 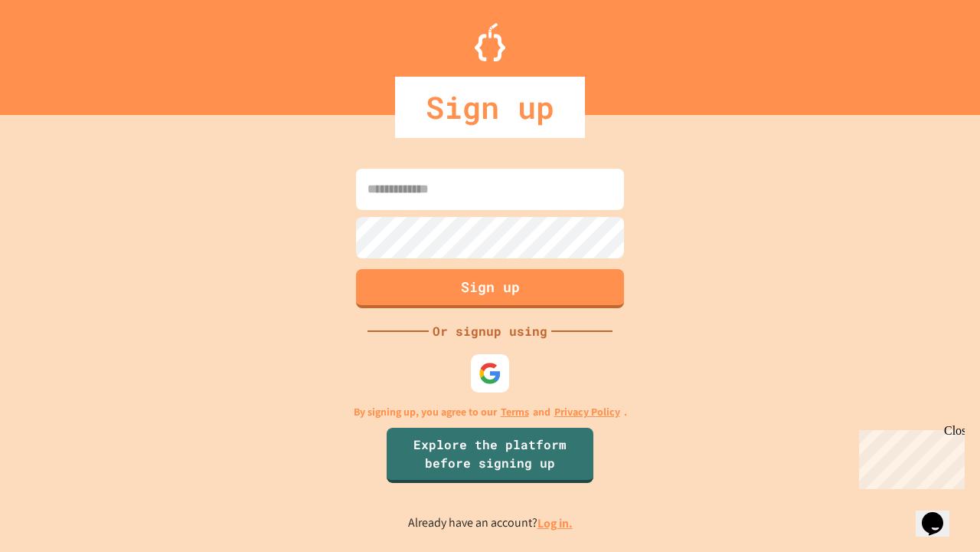 I want to click on img: google-icon.svg, so click(x=490, y=374).